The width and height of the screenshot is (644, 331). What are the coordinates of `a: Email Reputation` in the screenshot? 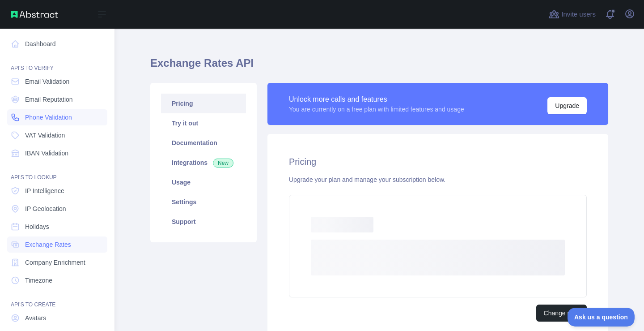 It's located at (57, 100).